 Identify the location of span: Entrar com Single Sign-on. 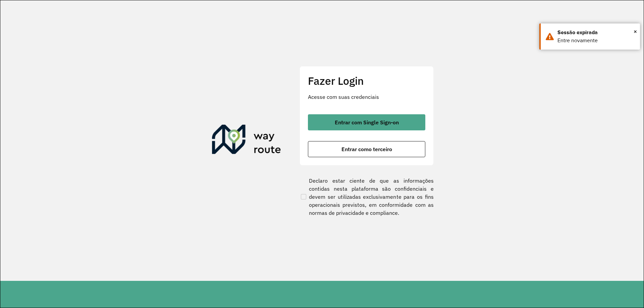
(367, 122).